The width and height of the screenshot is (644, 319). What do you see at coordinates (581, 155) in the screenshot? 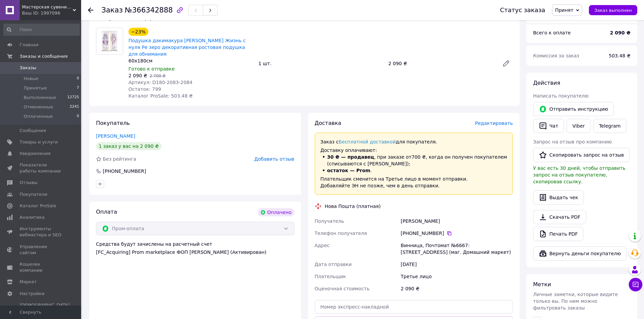
I see `button: Скопировать запрос на отзыв` at bounding box center [581, 155].